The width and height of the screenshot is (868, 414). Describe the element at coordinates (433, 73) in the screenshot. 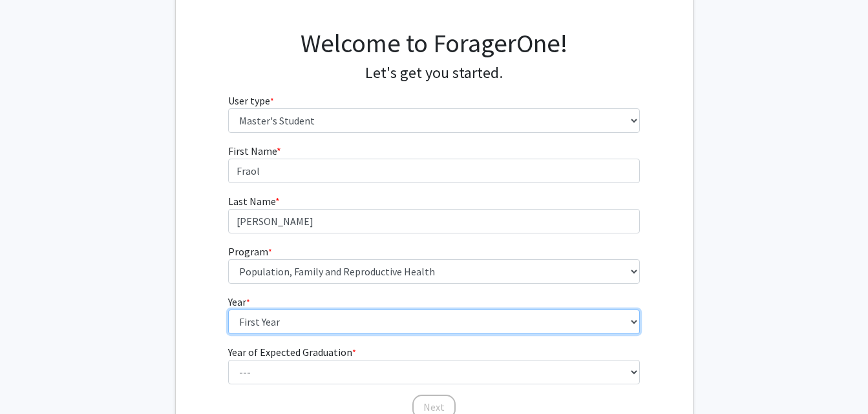

I see `h4: Let's get you started.` at that location.